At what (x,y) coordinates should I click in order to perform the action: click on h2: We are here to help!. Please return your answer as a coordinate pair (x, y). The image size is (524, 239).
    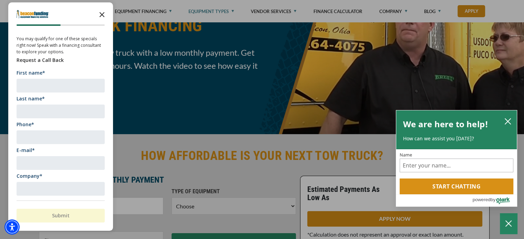
    Looking at the image, I should click on (446, 124).